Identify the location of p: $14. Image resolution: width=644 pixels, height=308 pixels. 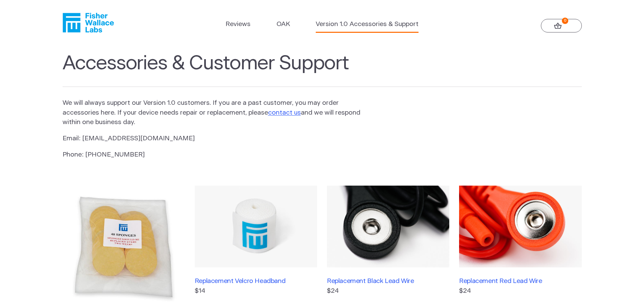
(256, 291).